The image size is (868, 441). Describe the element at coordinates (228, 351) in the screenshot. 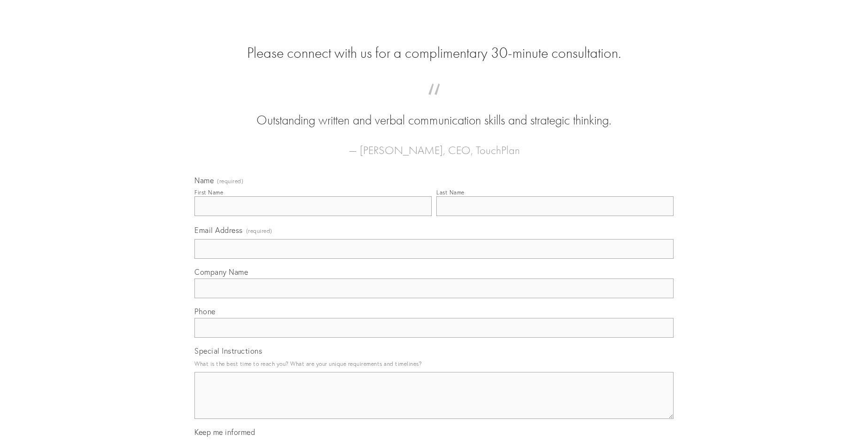

I see `span: Special Instructions` at that location.